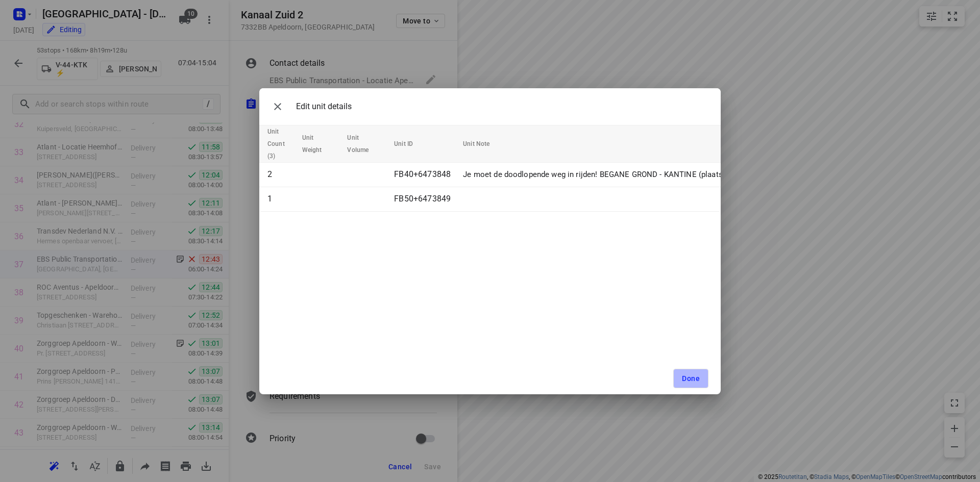 The height and width of the screenshot is (482, 980). I want to click on td: FB50+6473849, so click(424, 199).